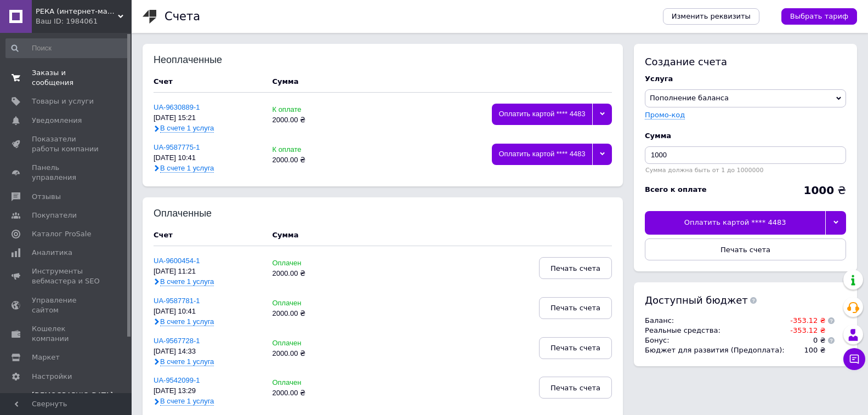 Image resolution: width=868 pixels, height=415 pixels. I want to click on a: UA-9567728-1, so click(176, 341).